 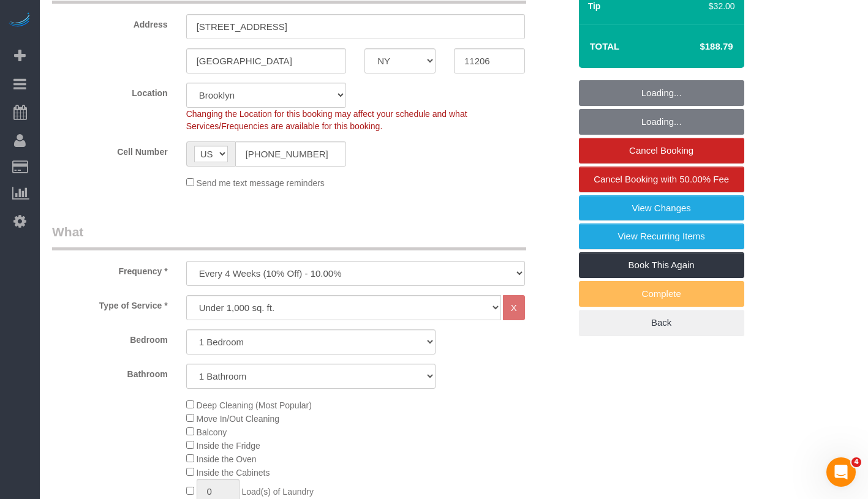 What do you see at coordinates (326, 120) in the screenshot?
I see `span: Changing the Location for this booking may affect your schedule and what Services/Frequencies are...` at bounding box center [326, 120].